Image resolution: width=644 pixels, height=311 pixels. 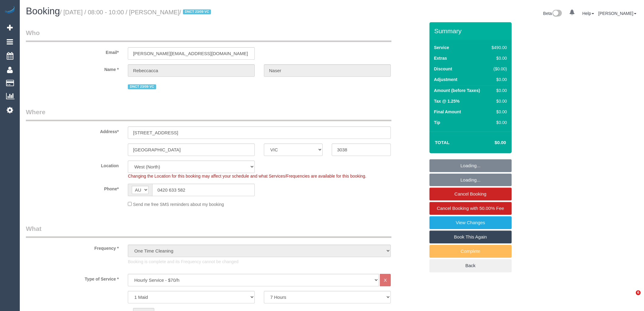 What do you see at coordinates (441, 58) in the screenshot?
I see `label: Extras` at bounding box center [441, 58].